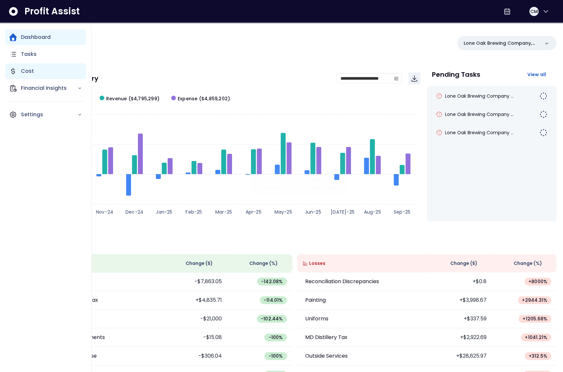  What do you see at coordinates (459, 319) in the screenshot?
I see `td: +$337.59` at bounding box center [459, 319].